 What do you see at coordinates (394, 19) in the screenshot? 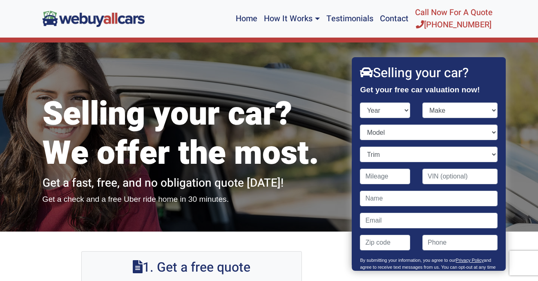
I see `a: Contact` at bounding box center [394, 19].